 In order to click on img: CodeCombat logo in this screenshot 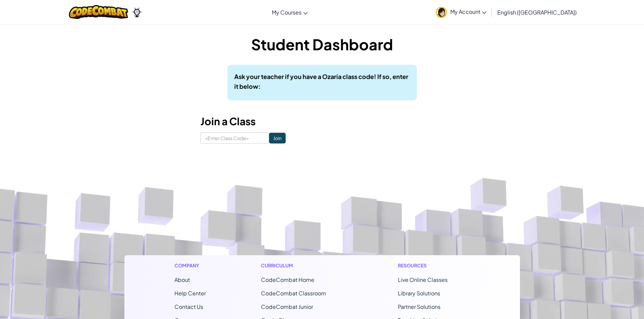, I will do `click(98, 12)`.